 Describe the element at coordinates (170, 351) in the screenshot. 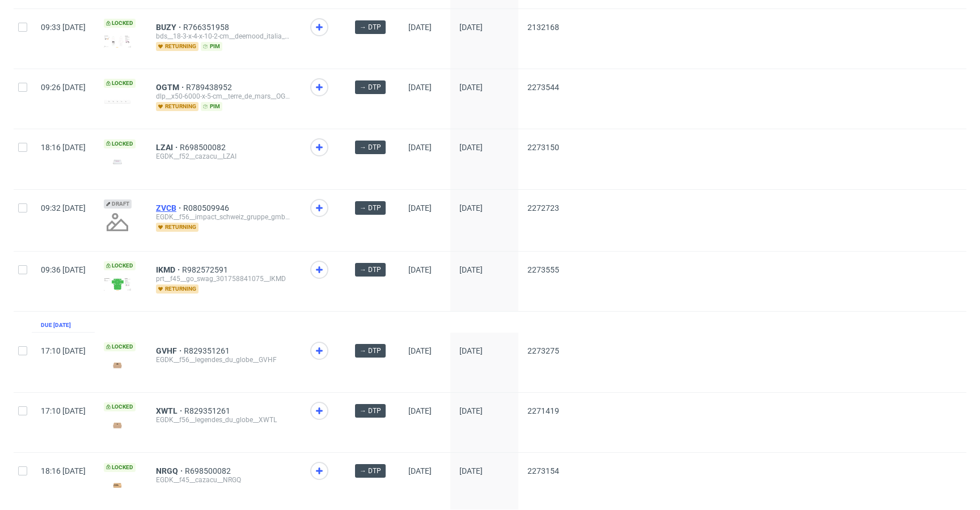

I see `a: GVHF` at that location.